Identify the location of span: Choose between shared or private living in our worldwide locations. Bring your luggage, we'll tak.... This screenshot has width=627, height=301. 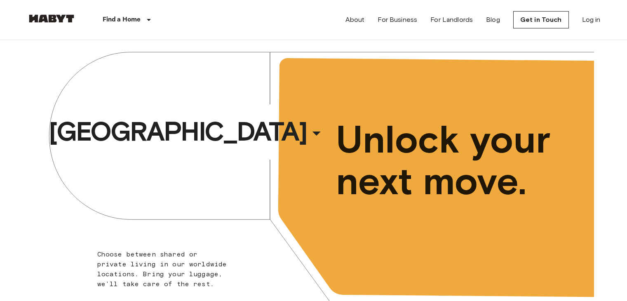
(162, 269).